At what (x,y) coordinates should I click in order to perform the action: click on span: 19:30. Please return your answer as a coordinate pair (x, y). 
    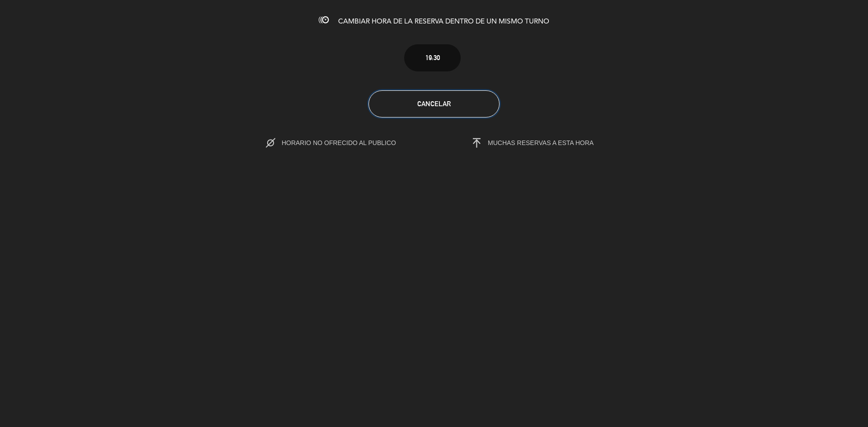
    Looking at the image, I should click on (433, 58).